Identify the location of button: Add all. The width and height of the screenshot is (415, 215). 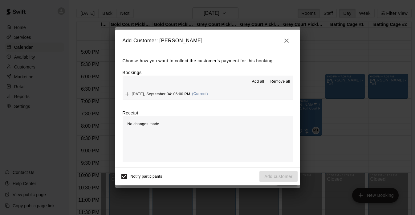
(258, 82).